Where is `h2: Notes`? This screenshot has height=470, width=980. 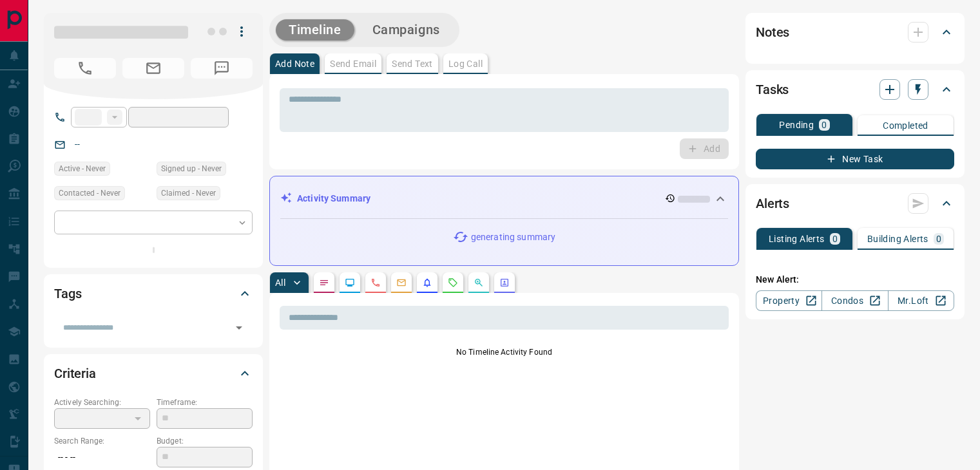 h2: Notes is located at coordinates (772, 32).